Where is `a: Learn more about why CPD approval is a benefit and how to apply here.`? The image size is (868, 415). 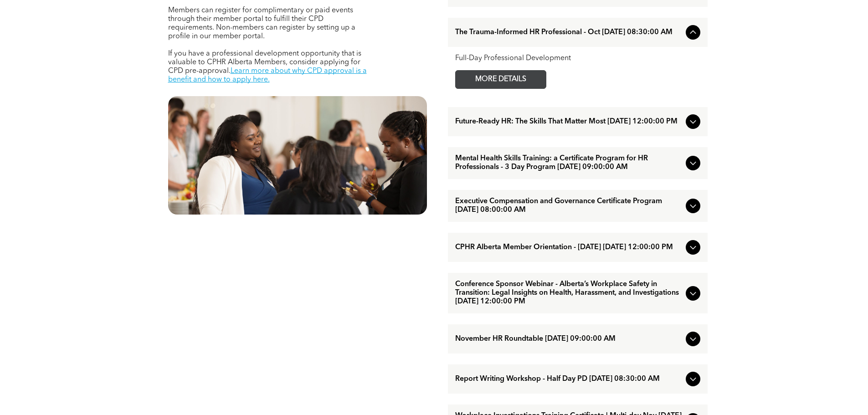
a: Learn more about why CPD approval is a benefit and how to apply here. is located at coordinates (268, 75).